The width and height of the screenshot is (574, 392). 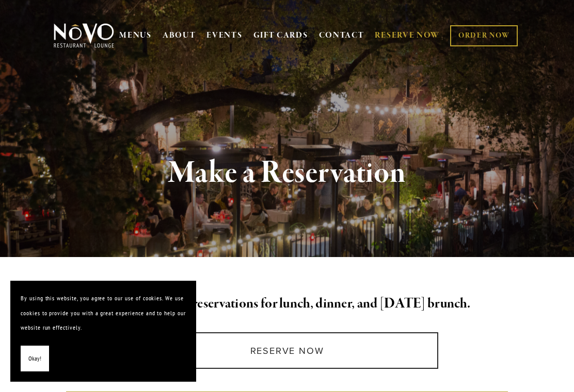 What do you see at coordinates (103, 332) in the screenshot?
I see `section: Cookie banner` at bounding box center [103, 332].